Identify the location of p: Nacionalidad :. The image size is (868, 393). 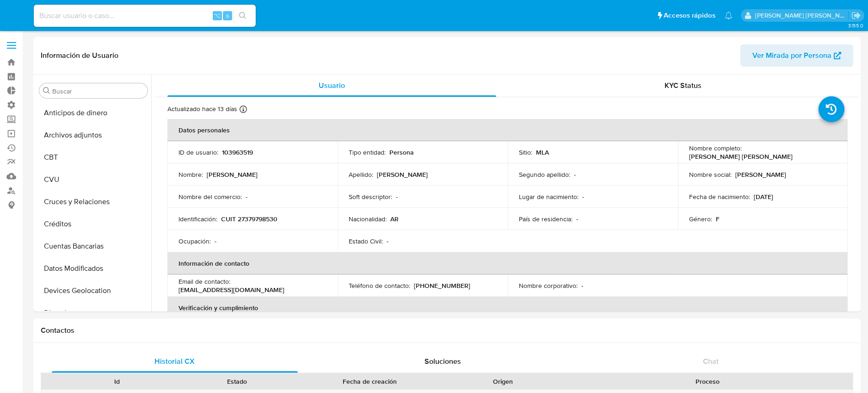
(367, 219).